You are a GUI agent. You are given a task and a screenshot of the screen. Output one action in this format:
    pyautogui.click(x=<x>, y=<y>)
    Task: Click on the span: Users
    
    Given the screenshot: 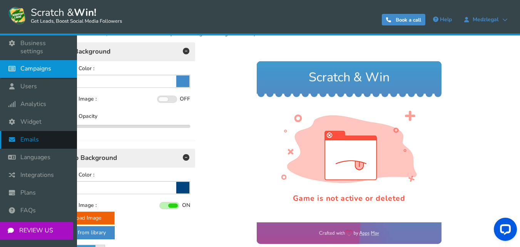 What is the action you would take?
    pyautogui.click(x=28, y=86)
    